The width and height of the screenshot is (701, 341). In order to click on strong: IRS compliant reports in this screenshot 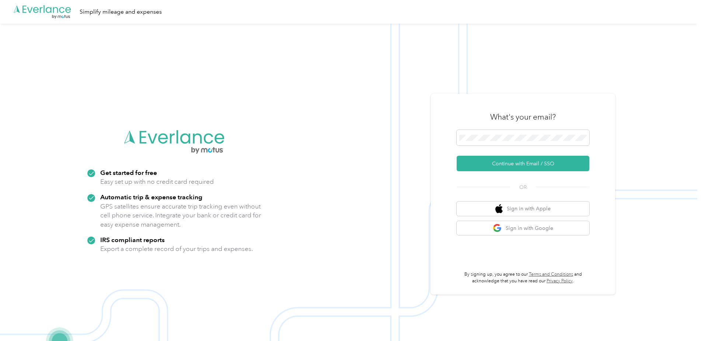, I will do `click(132, 239)`.